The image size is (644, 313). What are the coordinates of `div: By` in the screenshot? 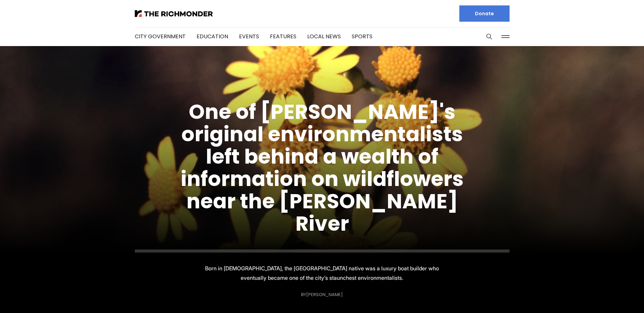 It's located at (322, 294).